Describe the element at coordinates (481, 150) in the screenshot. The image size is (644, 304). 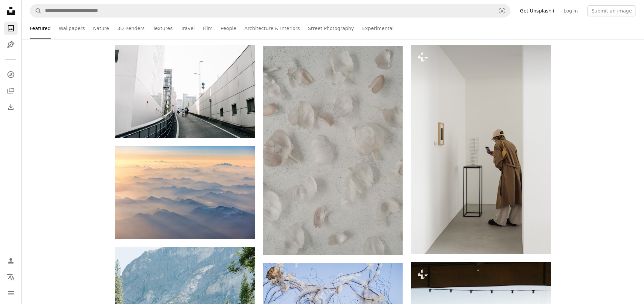
I see `img: Person looking at art in a gallery with a smartphone.` at that location.